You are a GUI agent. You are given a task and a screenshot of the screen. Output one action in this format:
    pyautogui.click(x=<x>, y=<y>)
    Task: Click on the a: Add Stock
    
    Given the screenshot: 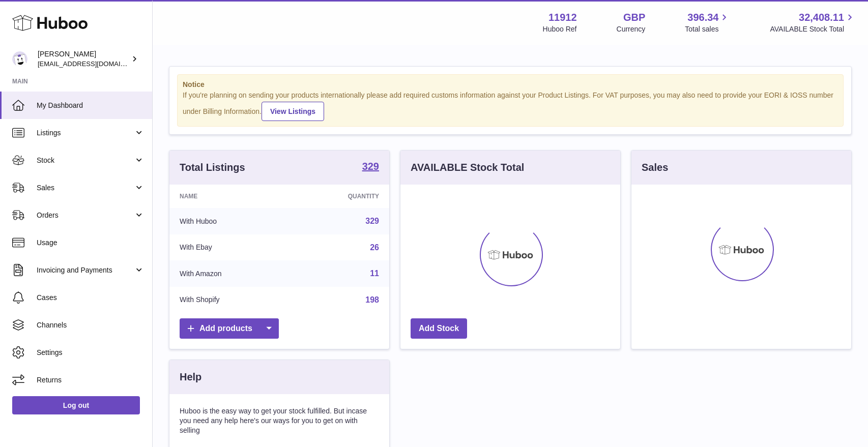 What is the action you would take?
    pyautogui.click(x=439, y=329)
    